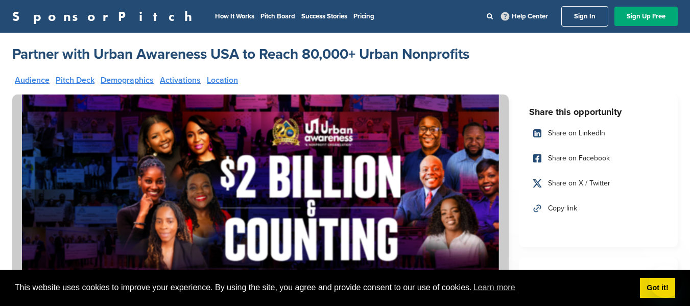 The height and width of the screenshot is (306, 690). I want to click on a: Pitch Board, so click(278, 16).